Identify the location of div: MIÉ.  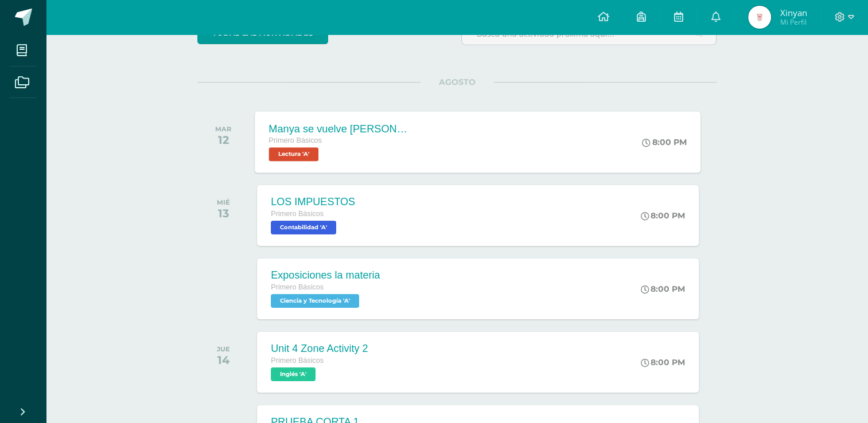
(223, 202).